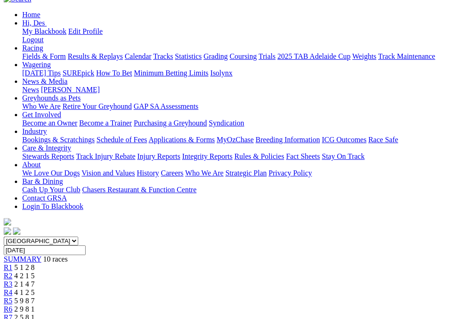  Describe the element at coordinates (51, 98) in the screenshot. I see `a: Greyhounds as Pets` at that location.